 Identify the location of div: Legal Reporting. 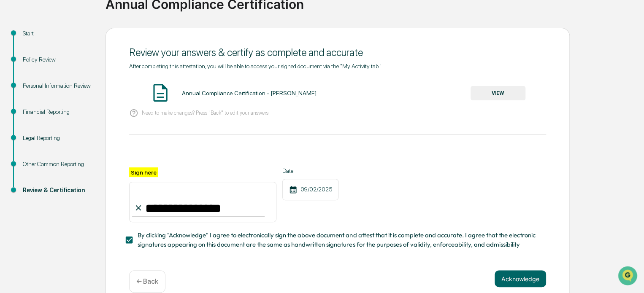
(57, 138).